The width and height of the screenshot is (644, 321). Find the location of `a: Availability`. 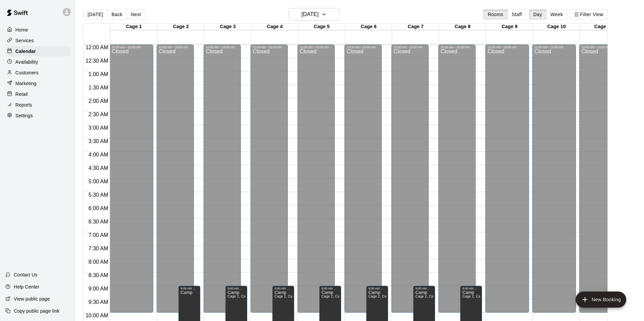

a: Availability is located at coordinates (38, 62).